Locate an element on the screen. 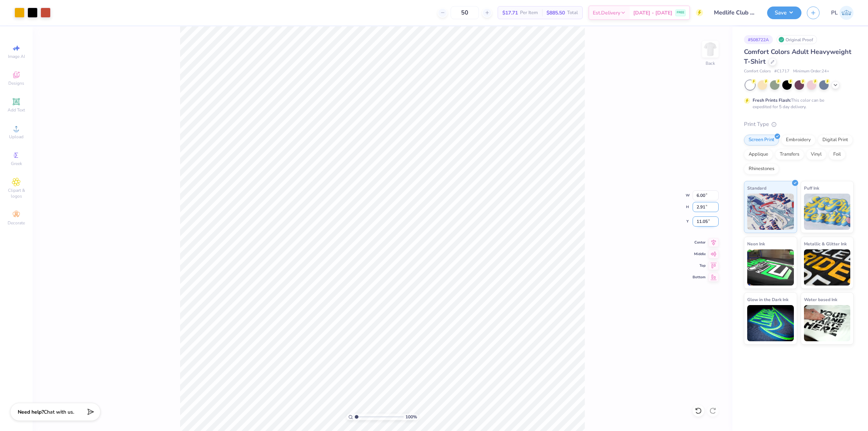 Image resolution: width=868 pixels, height=431 pixels. strong: Need help? is located at coordinates (31, 412).